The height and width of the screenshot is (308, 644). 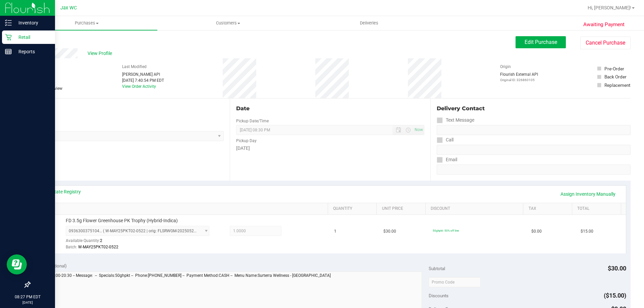 I want to click on p: Original ID: 326860105, so click(x=519, y=80).